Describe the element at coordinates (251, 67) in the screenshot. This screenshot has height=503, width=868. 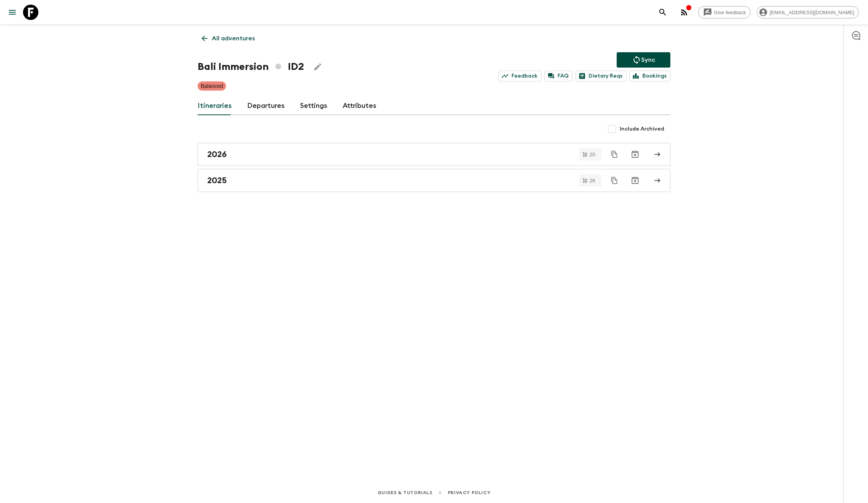
I see `h1: Bali Immersion ID2` at that location.